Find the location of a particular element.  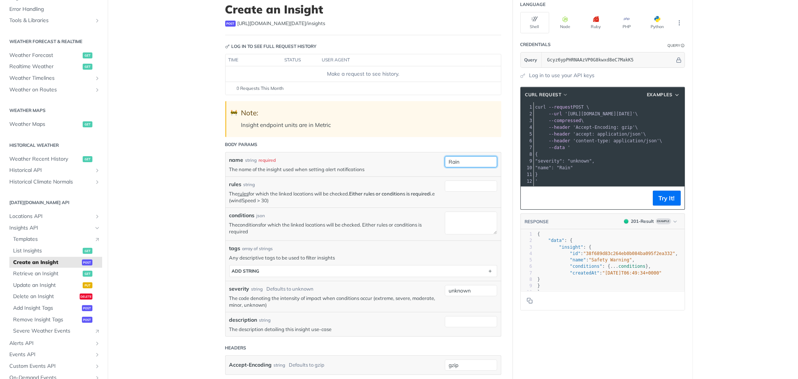

a: Weather Mapsget is located at coordinates (54, 124).